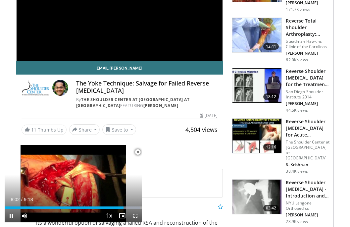  Describe the element at coordinates (257, 136) in the screenshot. I see `img: butch_reverse_arthroplasty_3.png.150x105_q85_crop-smart_upscale.jpg` at that location.